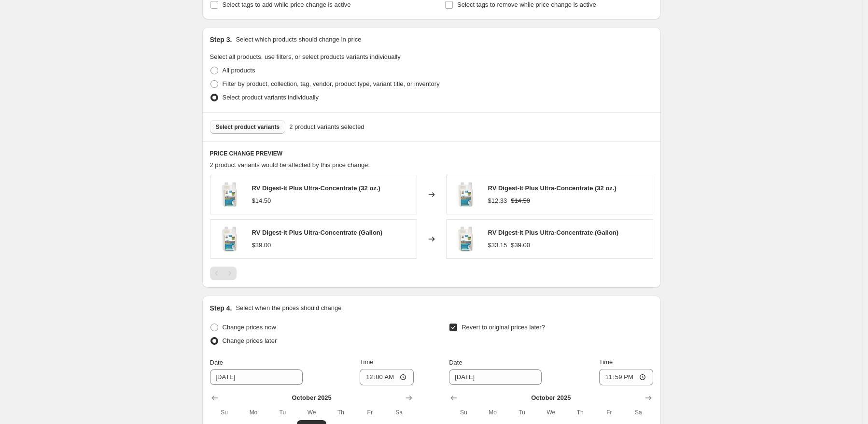 Image resolution: width=868 pixels, height=424 pixels. What do you see at coordinates (305, 57) in the screenshot?
I see `span: Select all products, use filters, or select products variants individually` at bounding box center [305, 57].